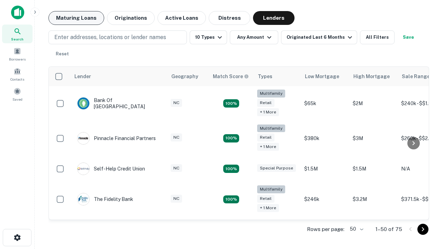 The height and width of the screenshot is (249, 443). What do you see at coordinates (17, 94) in the screenshot?
I see `div: Saved` at bounding box center [17, 94].